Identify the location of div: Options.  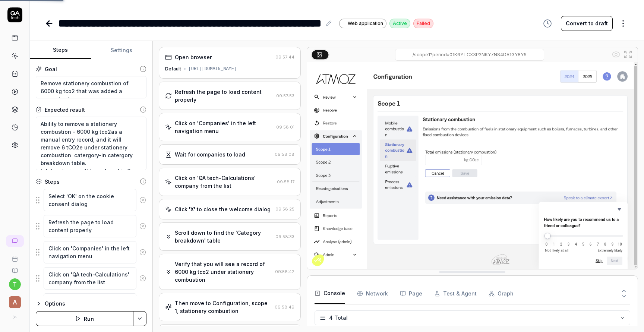
(95, 303).